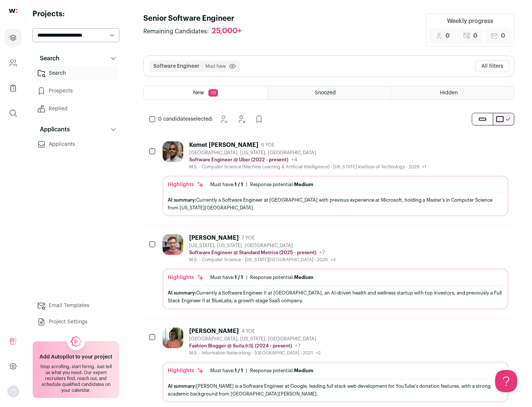 This screenshot has width=532, height=407. What do you see at coordinates (76, 144) in the screenshot?
I see `a: Applicants` at bounding box center [76, 144].